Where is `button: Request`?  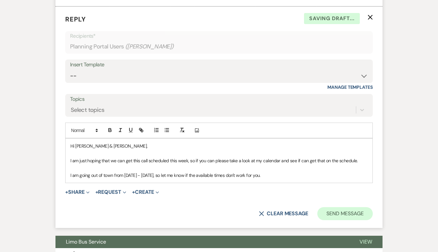 button: Request is located at coordinates (111, 192).